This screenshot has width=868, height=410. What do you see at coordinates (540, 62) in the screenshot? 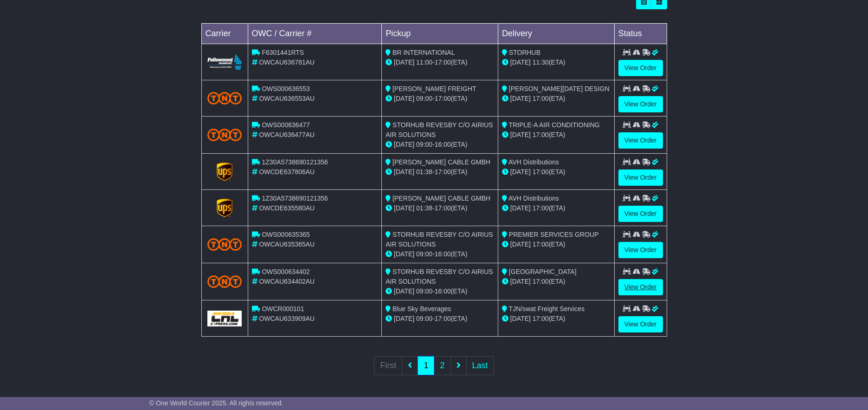
I see `span: 11:30` at bounding box center [540, 62].